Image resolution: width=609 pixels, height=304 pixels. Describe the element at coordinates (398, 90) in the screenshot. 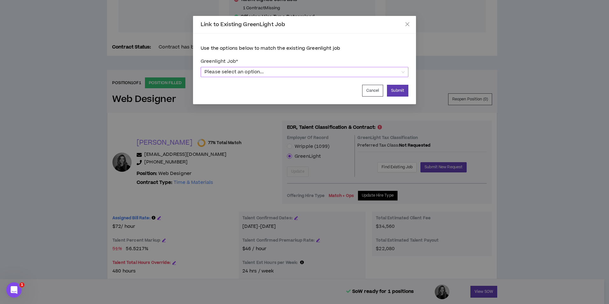

I see `button: Submit` at that location.